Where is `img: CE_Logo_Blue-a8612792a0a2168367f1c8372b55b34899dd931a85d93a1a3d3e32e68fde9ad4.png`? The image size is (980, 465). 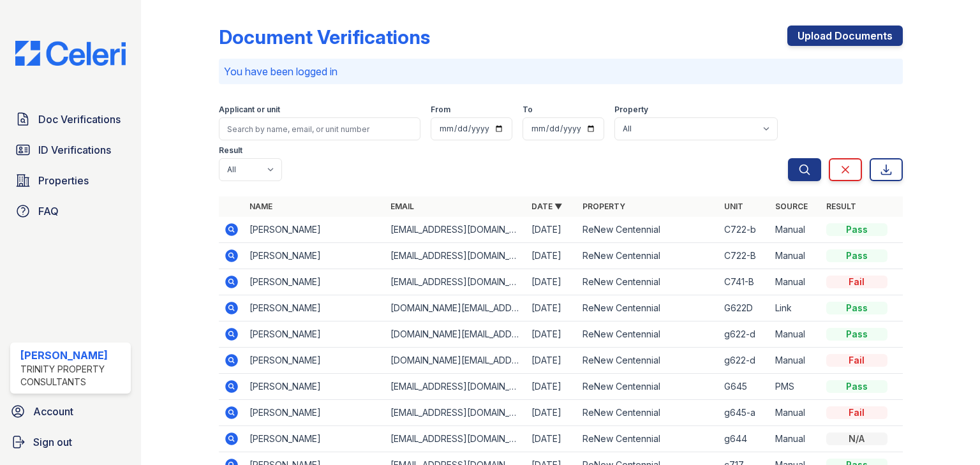 img: CE_Logo_Blue-a8612792a0a2168367f1c8372b55b34899dd931a85d93a1a3d3e32e68fde9ad4.png is located at coordinates (70, 53).